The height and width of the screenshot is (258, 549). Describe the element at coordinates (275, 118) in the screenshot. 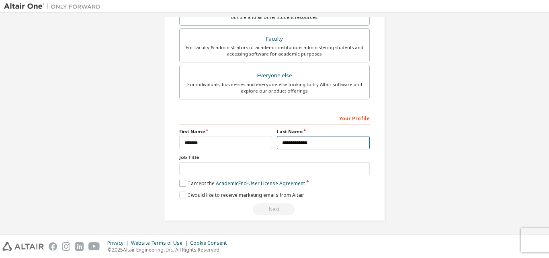

I see `div: Your Profile` at that location.